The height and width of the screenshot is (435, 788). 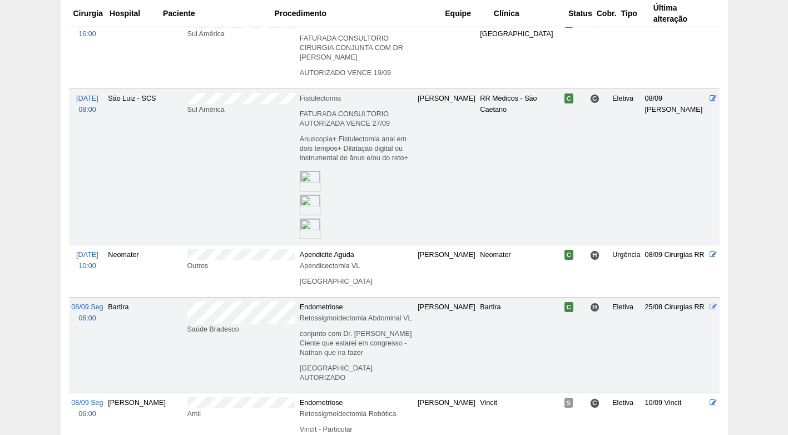 What do you see at coordinates (145, 167) in the screenshot?
I see `td: São Luiz - SCS` at bounding box center [145, 167].